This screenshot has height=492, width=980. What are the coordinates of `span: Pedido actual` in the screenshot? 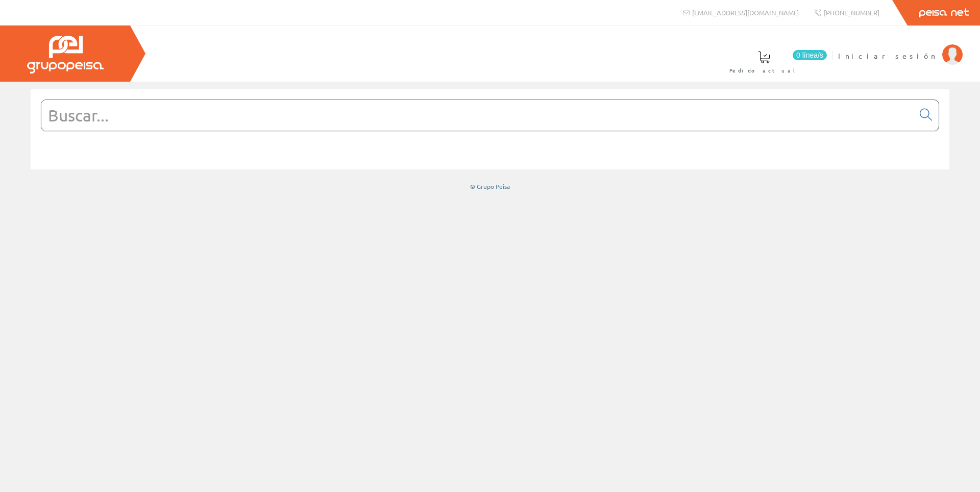 It's located at (764, 70).